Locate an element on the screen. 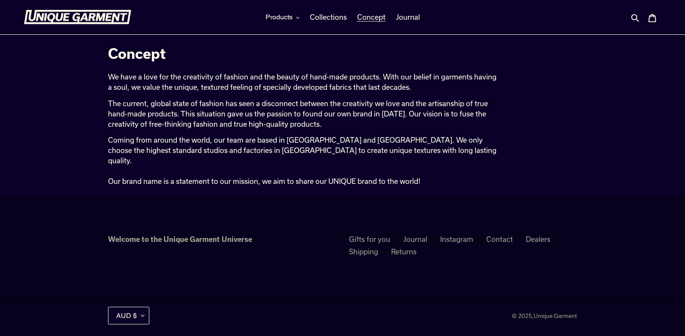 The height and width of the screenshot is (336, 685). span: Products is located at coordinates (279, 17).